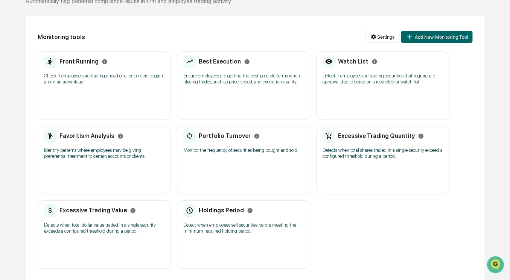 This screenshot has width=510, height=280. I want to click on span: Preclearance, so click(32, 99).